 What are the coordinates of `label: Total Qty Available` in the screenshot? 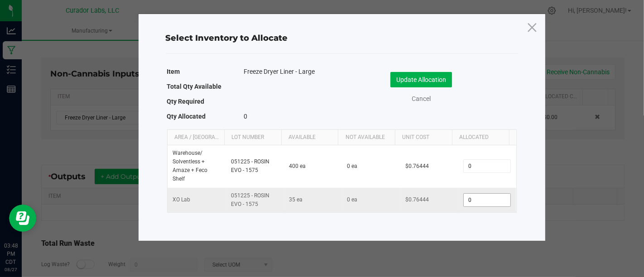 It's located at (194, 87).